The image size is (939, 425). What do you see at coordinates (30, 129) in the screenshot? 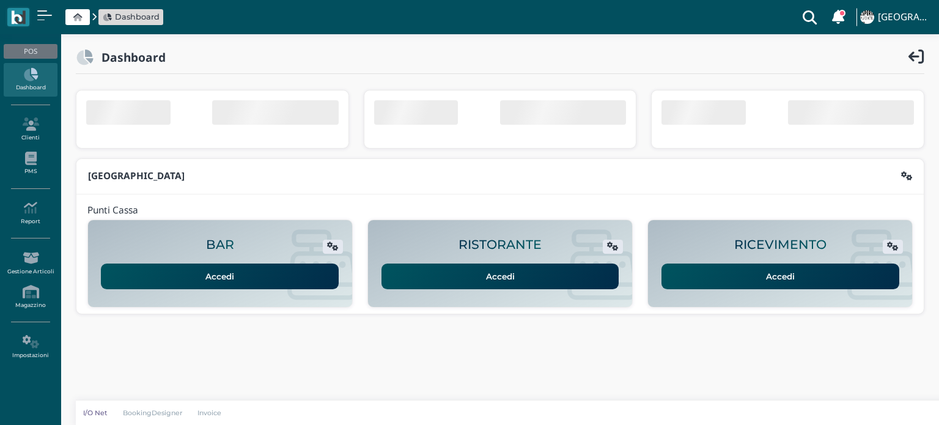
I see `a: Clienti` at bounding box center [30, 129].